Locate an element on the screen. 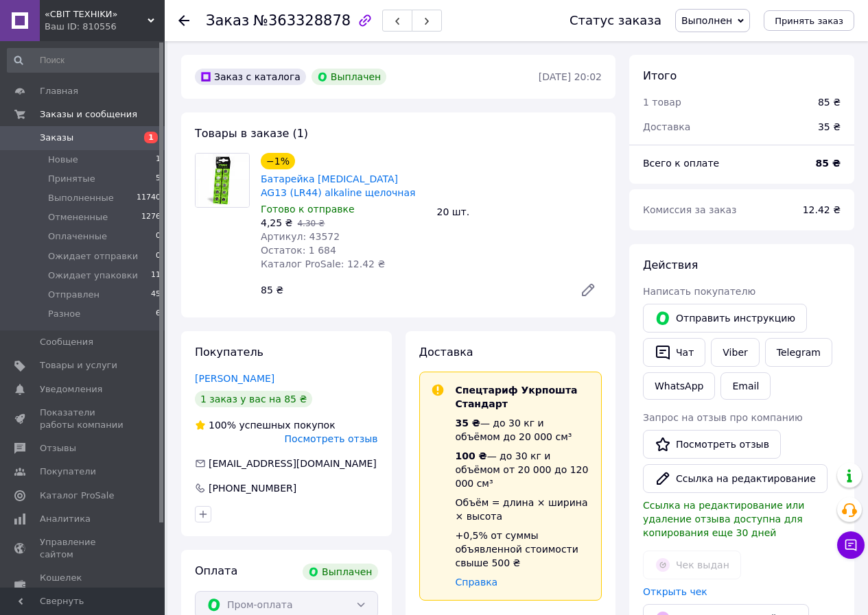  div: 35 ₴ is located at coordinates (828, 127).